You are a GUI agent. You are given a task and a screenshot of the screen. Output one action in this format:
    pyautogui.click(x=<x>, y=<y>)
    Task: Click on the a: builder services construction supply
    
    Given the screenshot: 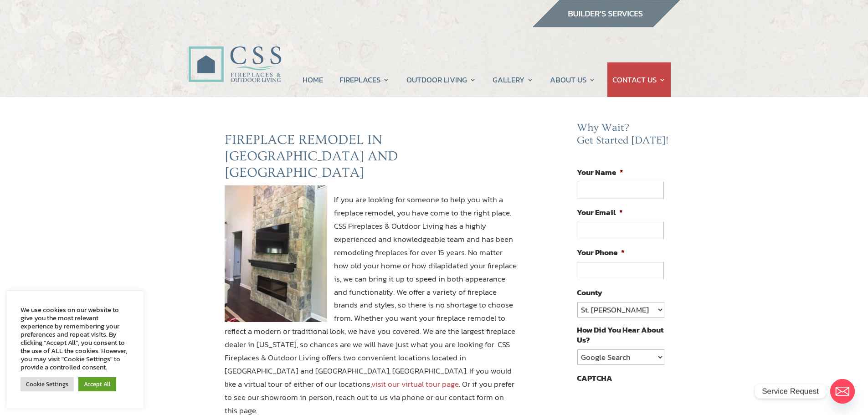 What is the action you would take?
    pyautogui.click(x=606, y=25)
    